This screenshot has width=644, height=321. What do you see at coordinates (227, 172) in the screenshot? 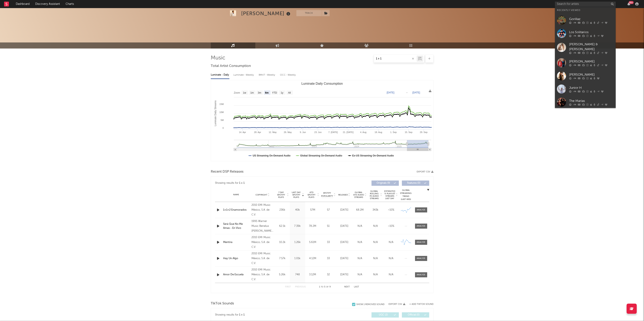
I see `span: Recent DSP Releases` at bounding box center [227, 172].